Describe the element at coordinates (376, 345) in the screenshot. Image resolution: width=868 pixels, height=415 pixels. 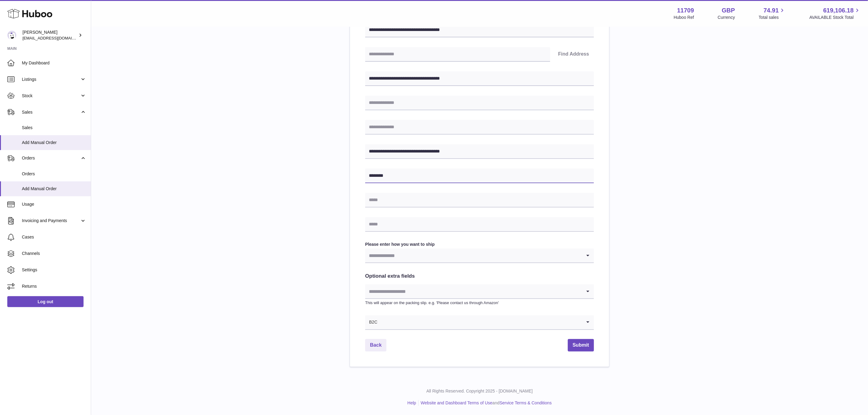
I see `a: Back` at that location.